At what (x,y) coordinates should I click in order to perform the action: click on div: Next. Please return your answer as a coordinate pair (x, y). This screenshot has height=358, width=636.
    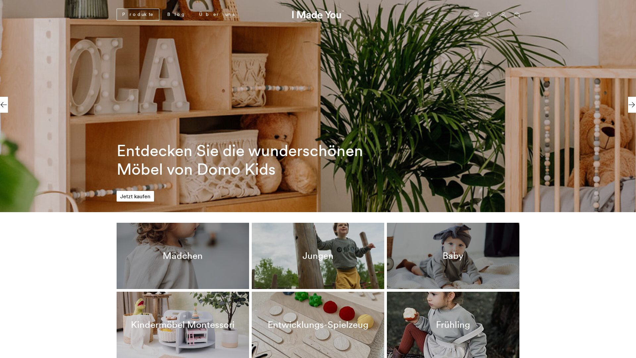
    Looking at the image, I should click on (632, 105).